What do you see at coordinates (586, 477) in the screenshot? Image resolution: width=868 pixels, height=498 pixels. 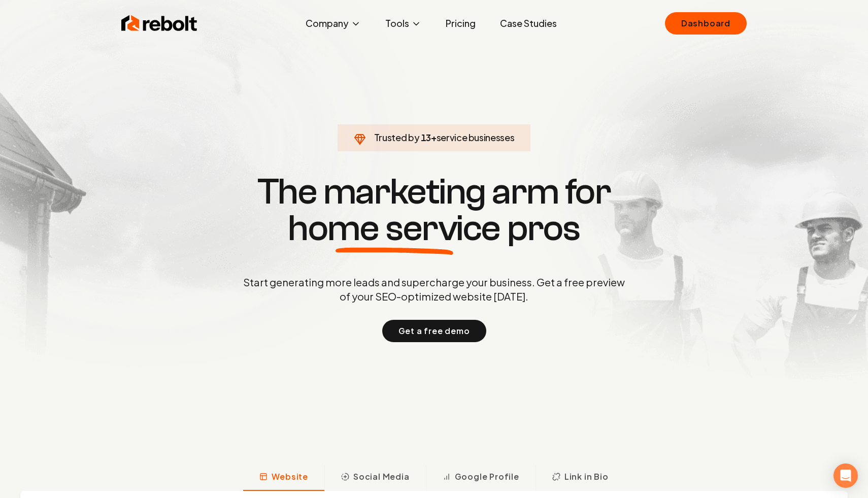 I see `span: Link in Bio` at bounding box center [586, 477].